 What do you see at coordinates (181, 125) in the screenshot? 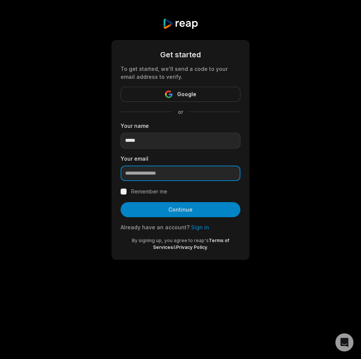
I see `label: Your name` at bounding box center [181, 125].